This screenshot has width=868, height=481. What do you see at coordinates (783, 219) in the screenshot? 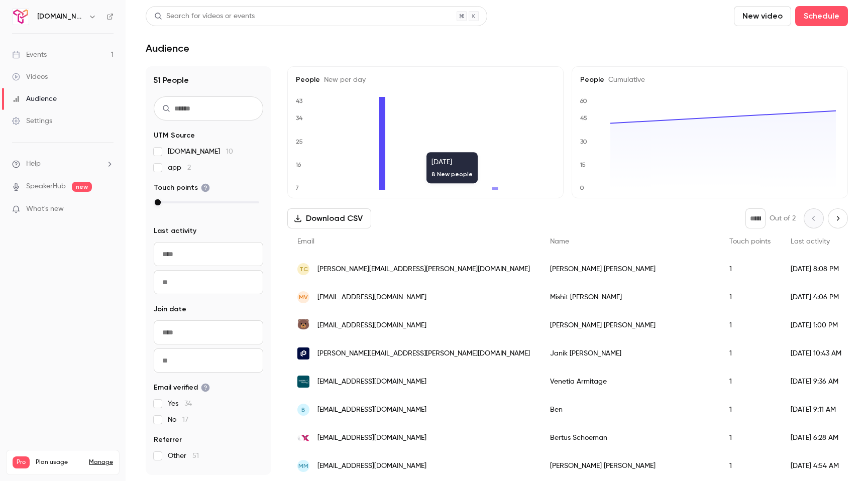
I see `p: Out of 2` at bounding box center [783, 219].